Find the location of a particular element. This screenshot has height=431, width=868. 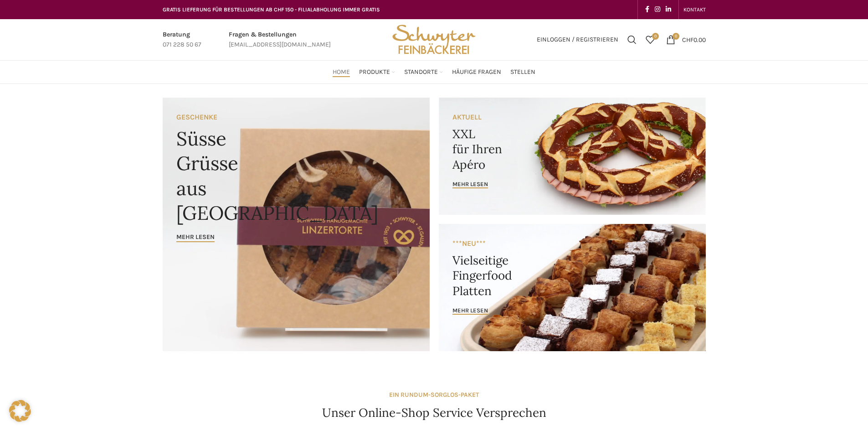

div: Secondary navigation is located at coordinates (695, 9).